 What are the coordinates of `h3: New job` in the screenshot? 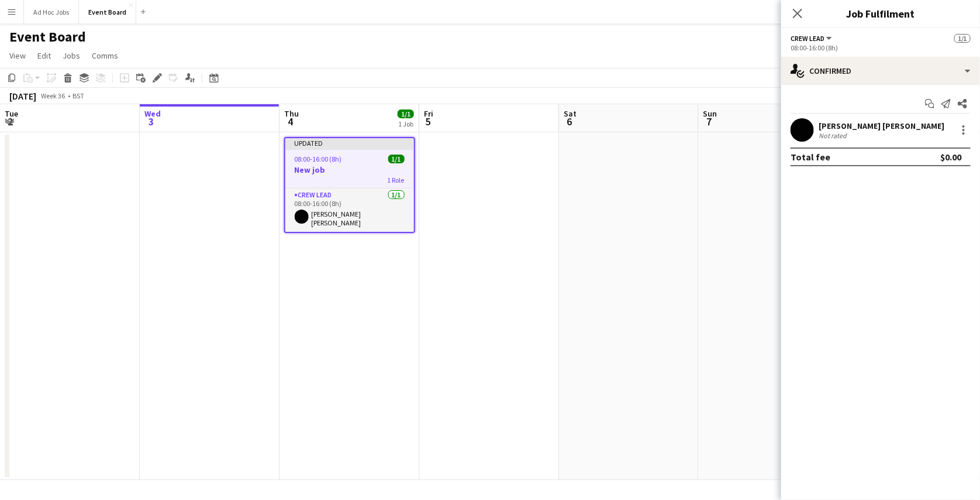 It's located at (350, 170).